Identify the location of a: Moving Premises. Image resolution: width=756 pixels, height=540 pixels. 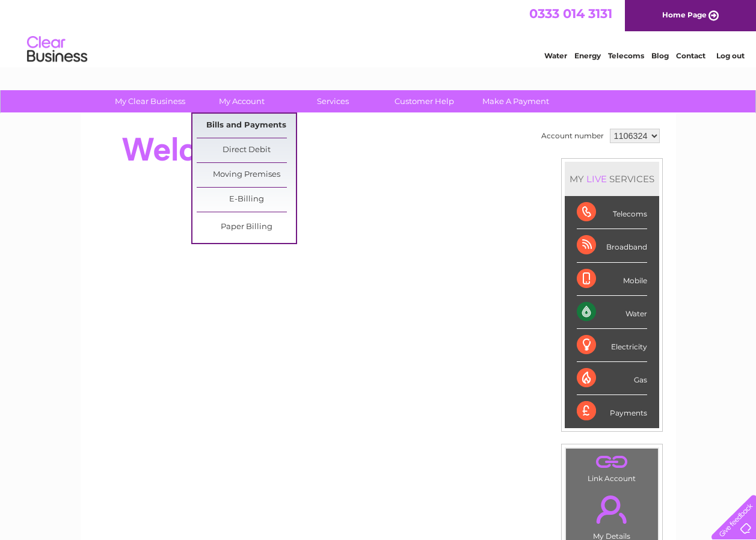
(246, 175).